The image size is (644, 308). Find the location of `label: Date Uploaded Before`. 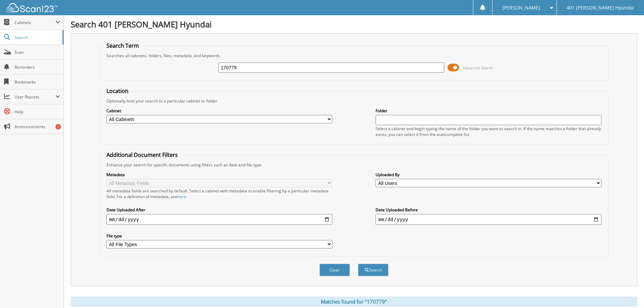

label: Date Uploaded Before is located at coordinates (488, 210).